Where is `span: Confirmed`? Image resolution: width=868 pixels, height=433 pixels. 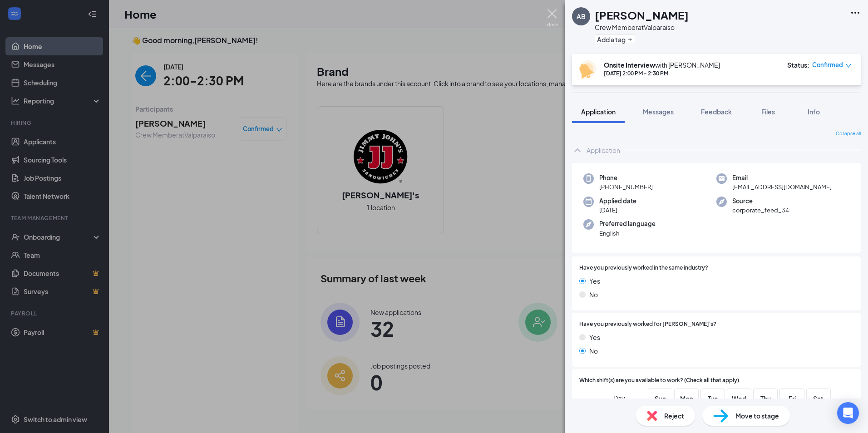
span: Confirmed is located at coordinates (827, 65).